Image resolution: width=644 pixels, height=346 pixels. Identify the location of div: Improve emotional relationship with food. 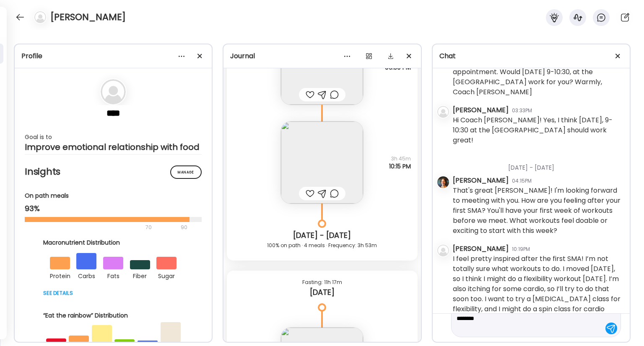
(113, 147).